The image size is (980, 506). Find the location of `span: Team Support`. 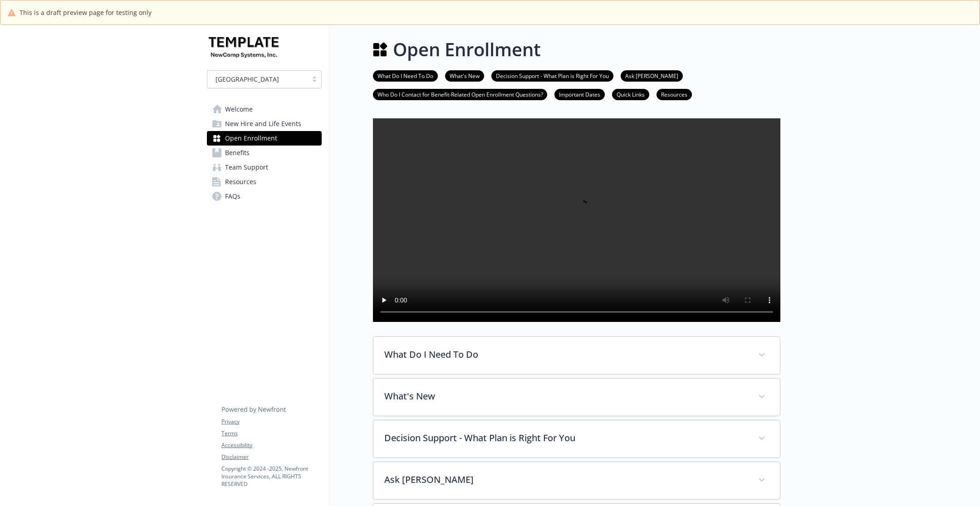

span: Team Support is located at coordinates (246, 168).